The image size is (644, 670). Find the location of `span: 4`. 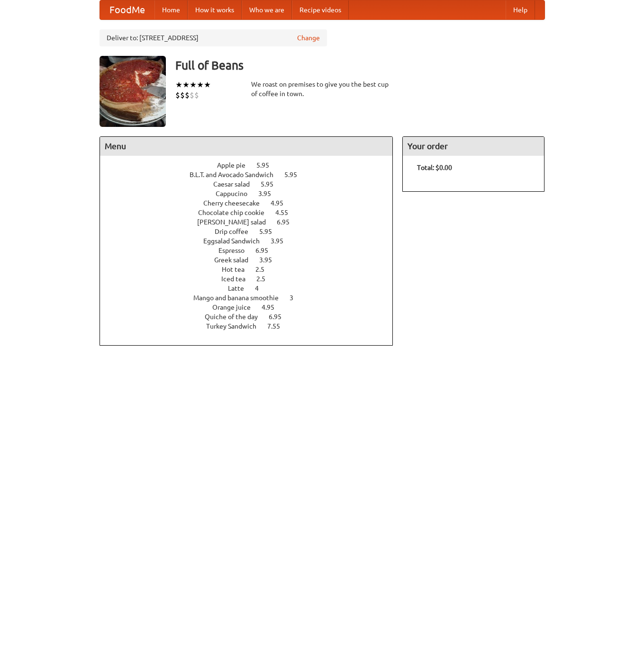

span: 4 is located at coordinates (261, 289).